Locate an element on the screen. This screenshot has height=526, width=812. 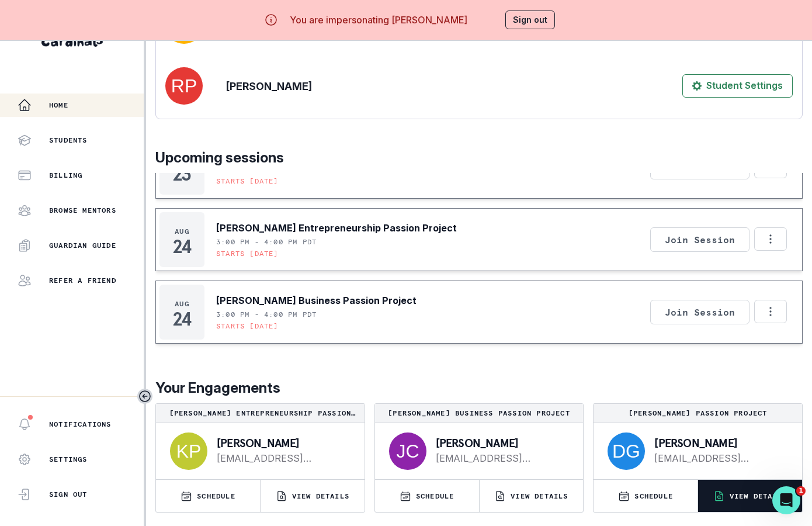
p: Guardian Guide is located at coordinates (82, 245).